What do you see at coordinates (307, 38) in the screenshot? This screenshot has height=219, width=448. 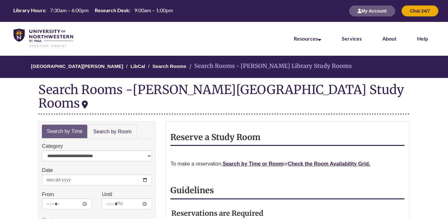 I see `a: Resources` at bounding box center [307, 38].